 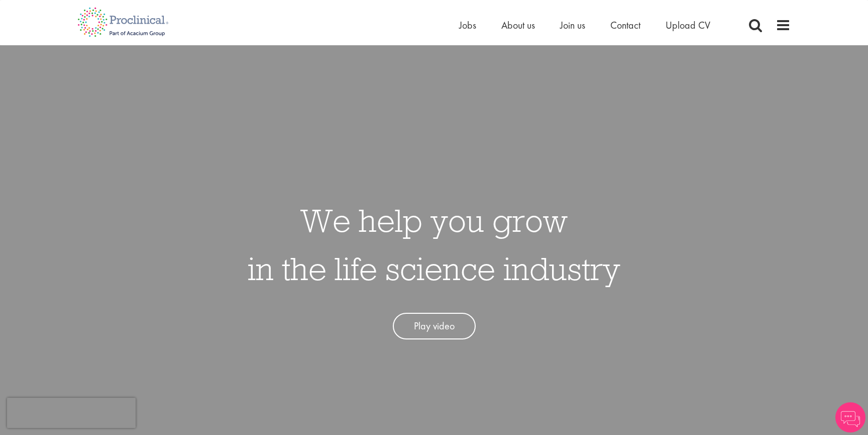 What do you see at coordinates (573, 25) in the screenshot?
I see `span: Join us` at bounding box center [573, 25].